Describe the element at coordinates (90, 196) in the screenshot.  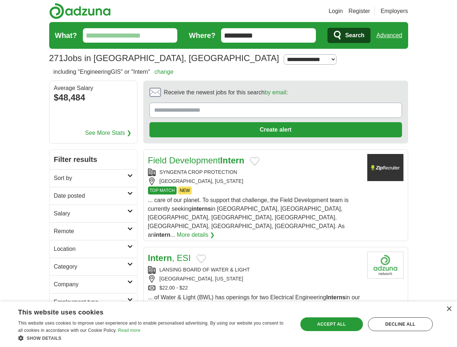
I see `h2: Date posted` at that location.